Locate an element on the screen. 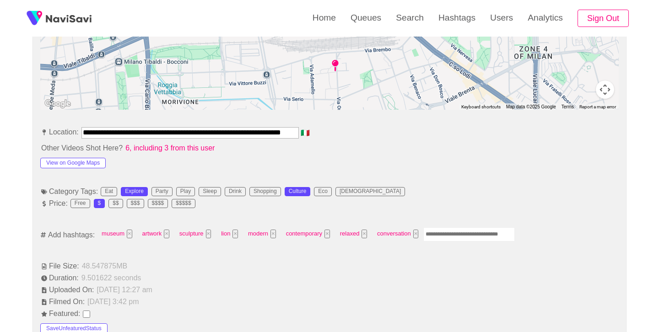 Image resolution: width=659 pixels, height=332 pixels. button: Tag at index 6 with value 2296 focussed. Press backspace to remove is located at coordinates (364, 234).